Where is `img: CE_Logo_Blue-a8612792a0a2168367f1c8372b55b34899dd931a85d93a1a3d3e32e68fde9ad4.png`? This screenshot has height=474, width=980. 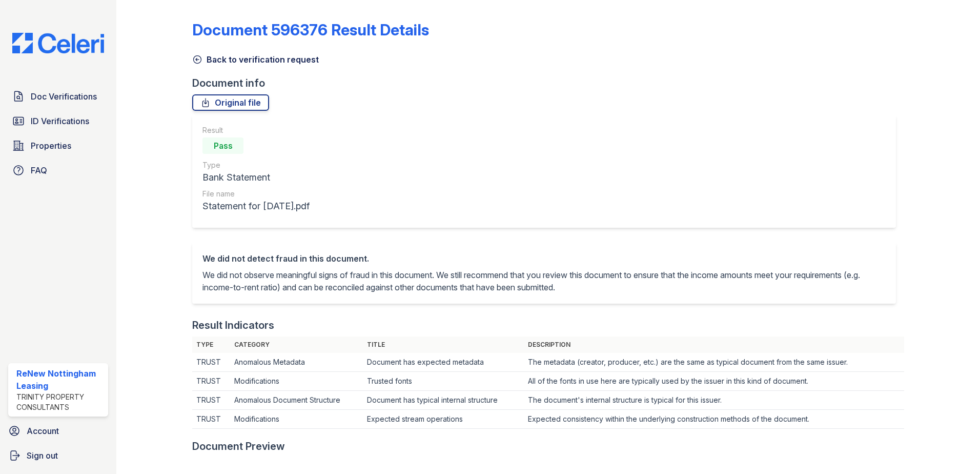
img: CE_Logo_Blue-a8612792a0a2168367f1c8372b55b34899dd931a85d93a1a3d3e32e68fde9ad4.png is located at coordinates (58, 43).